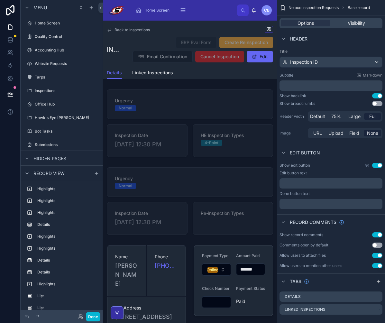 This screenshot has height=323, width=385. I want to click on span: Hidden pages, so click(50, 159).